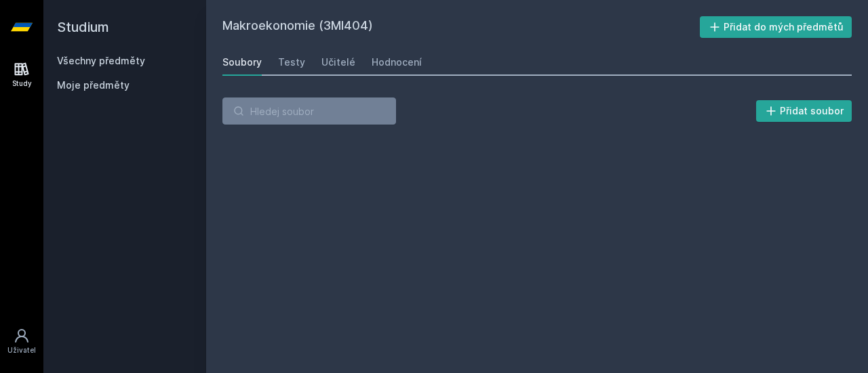  What do you see at coordinates (291, 62) in the screenshot?
I see `div: Testy` at bounding box center [291, 62].